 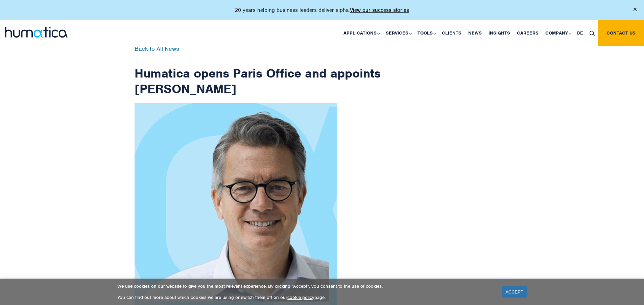 I want to click on a: cookie policy, so click(x=301, y=297).